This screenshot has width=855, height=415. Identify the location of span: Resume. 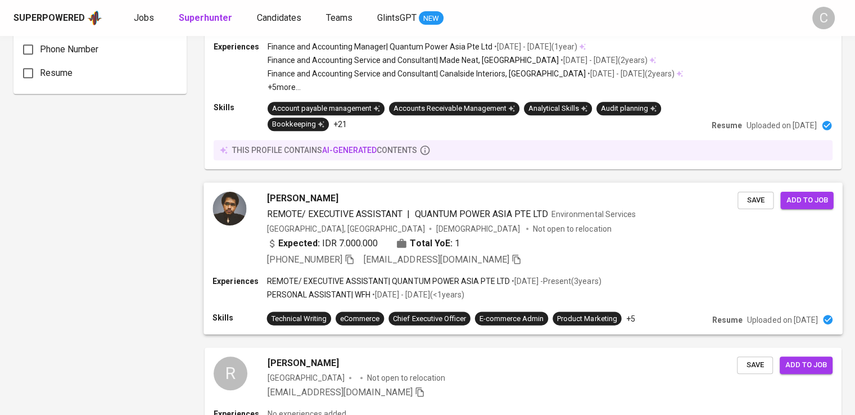
(56, 73).